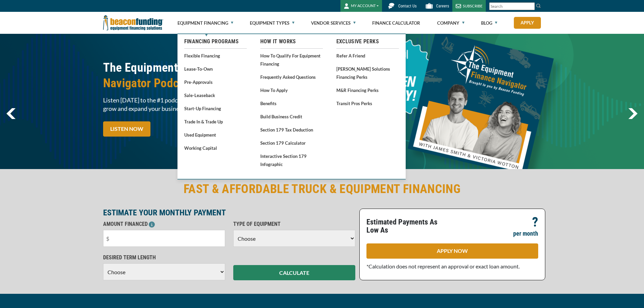  Describe the element at coordinates (215, 69) in the screenshot. I see `a: Lease-To-Own` at that location.